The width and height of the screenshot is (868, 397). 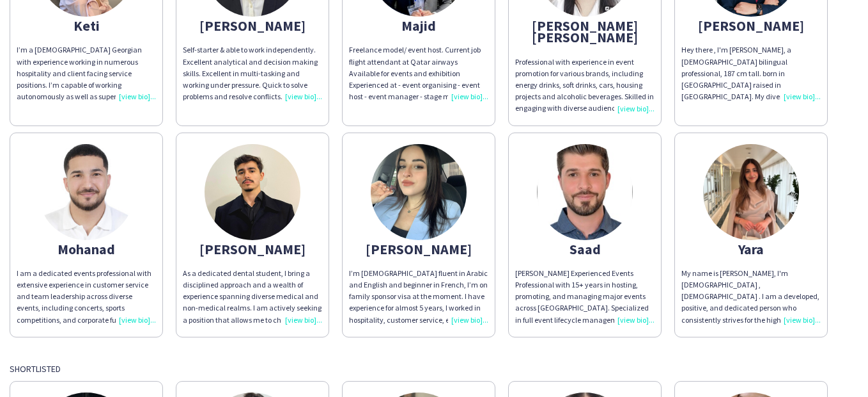 I want to click on img: thumb-644e2707d5da1.jpeg, so click(x=585, y=192).